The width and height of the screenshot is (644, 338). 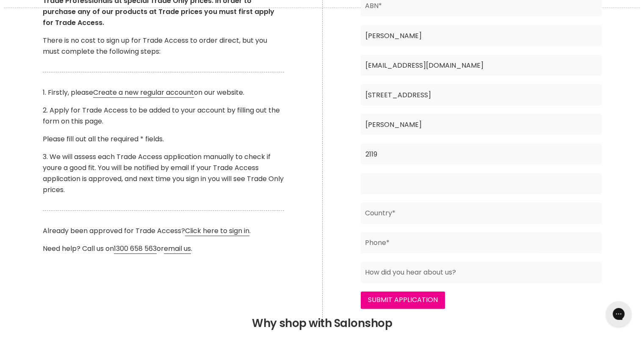 What do you see at coordinates (163, 249) in the screenshot?
I see `p: Need help? Call us on or .` at bounding box center [163, 249].